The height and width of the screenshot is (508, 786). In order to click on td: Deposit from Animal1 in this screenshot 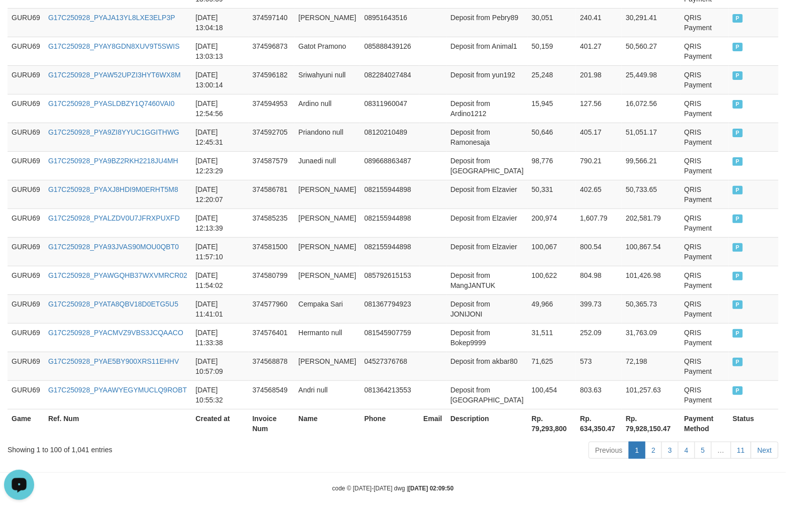, I will do `click(487, 51)`.